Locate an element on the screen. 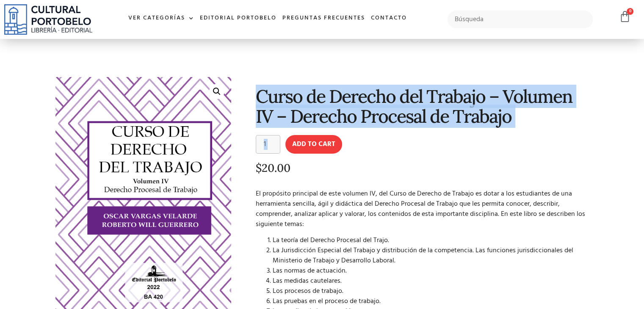 The height and width of the screenshot is (309, 644). a: Editorial Portobelo is located at coordinates (238, 18).